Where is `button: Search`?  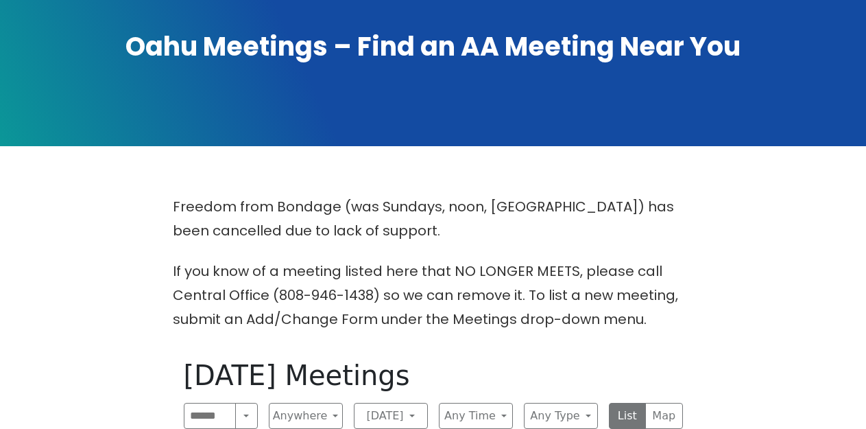 button: Search is located at coordinates (246, 416).